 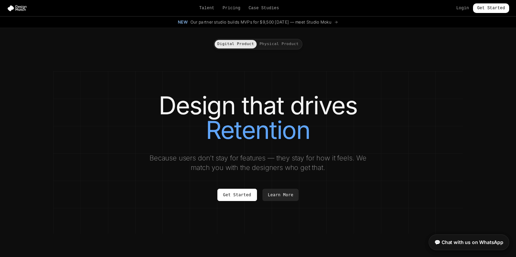 What do you see at coordinates (258, 130) in the screenshot?
I see `span: Retention` at bounding box center [258, 130].